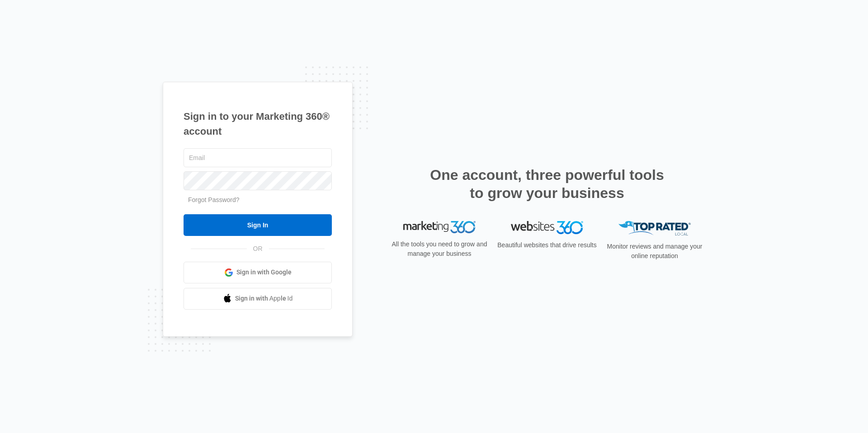  Describe the element at coordinates (257, 299) in the screenshot. I see `a: Sign in with Apple Id` at that location.